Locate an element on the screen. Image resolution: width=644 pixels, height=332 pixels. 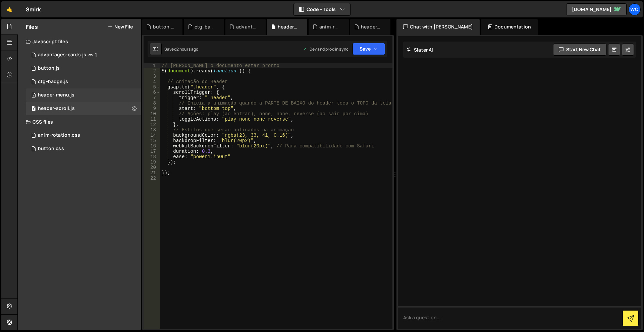
div: 6 is located at coordinates (152, 92).